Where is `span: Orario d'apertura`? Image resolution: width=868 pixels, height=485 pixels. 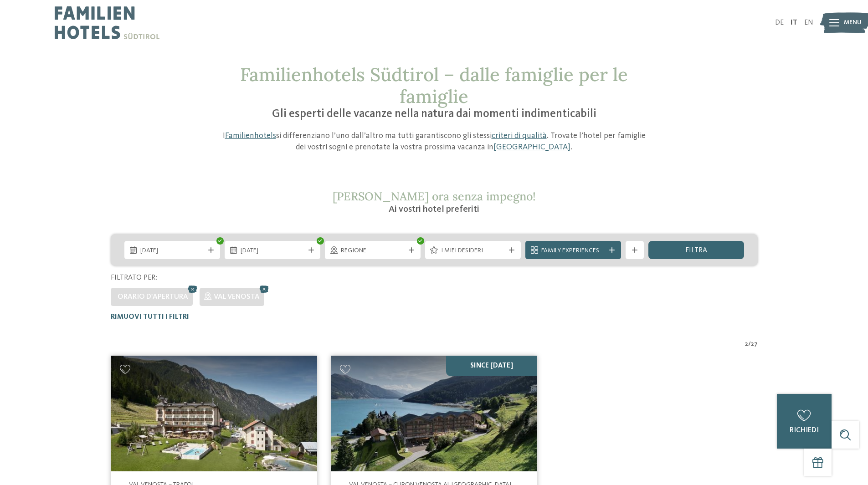 span: Orario d'apertura is located at coordinates (153, 297).